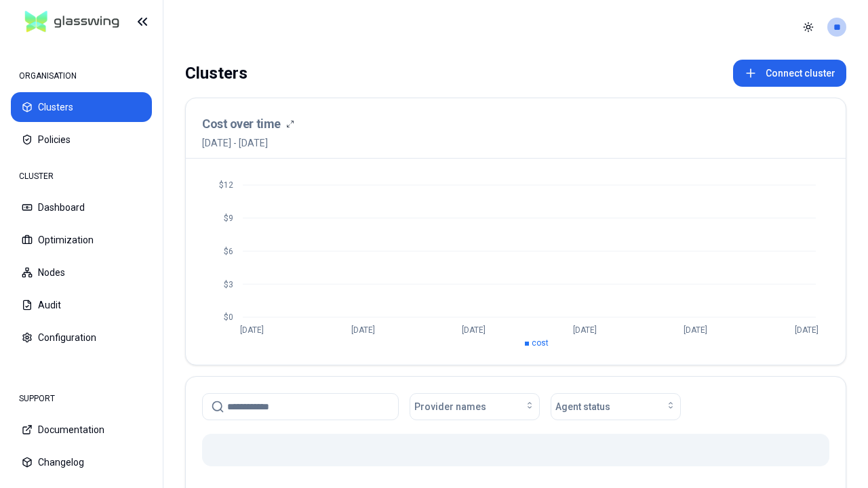  What do you see at coordinates (789, 73) in the screenshot?
I see `button: Connect cluster` at bounding box center [789, 73].